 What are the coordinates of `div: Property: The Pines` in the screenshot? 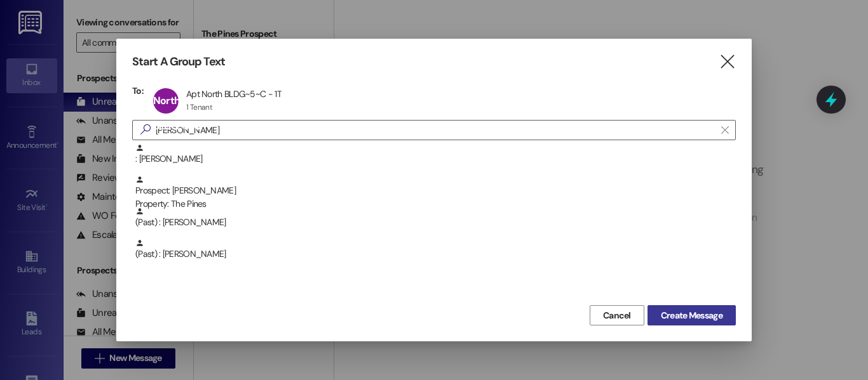 It's located at (435, 204).